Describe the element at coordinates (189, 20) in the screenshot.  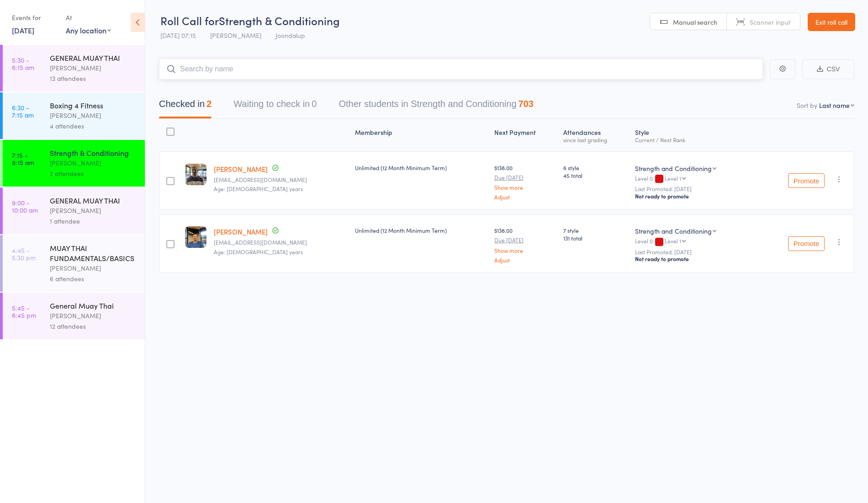
I see `span: Roll Call for` at that location.